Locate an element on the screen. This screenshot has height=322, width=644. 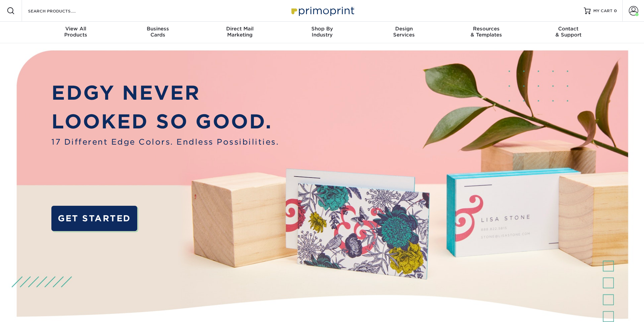
div: & Support is located at coordinates (568, 32).